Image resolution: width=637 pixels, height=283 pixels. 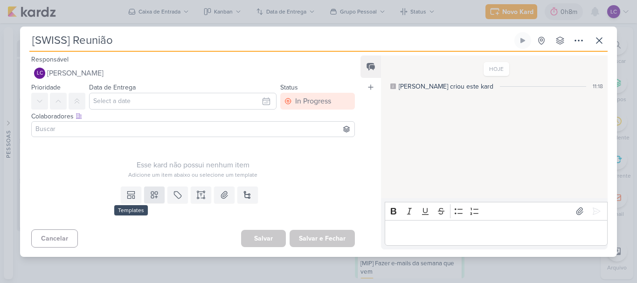 I want to click on button: Cancelar, so click(x=55, y=238).